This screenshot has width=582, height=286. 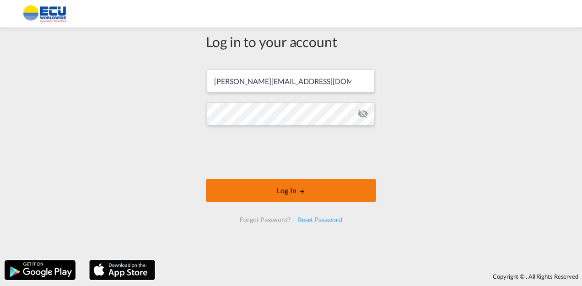 I want to click on div: Forgot Password?, so click(x=265, y=220).